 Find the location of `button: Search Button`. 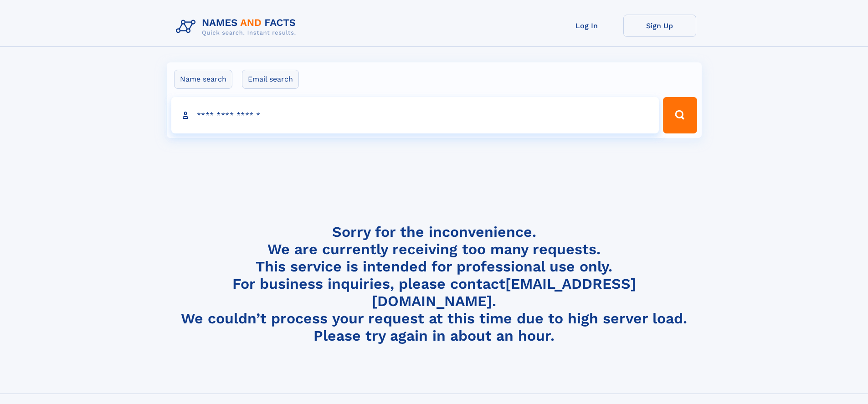

button: Search Button is located at coordinates (679, 115).